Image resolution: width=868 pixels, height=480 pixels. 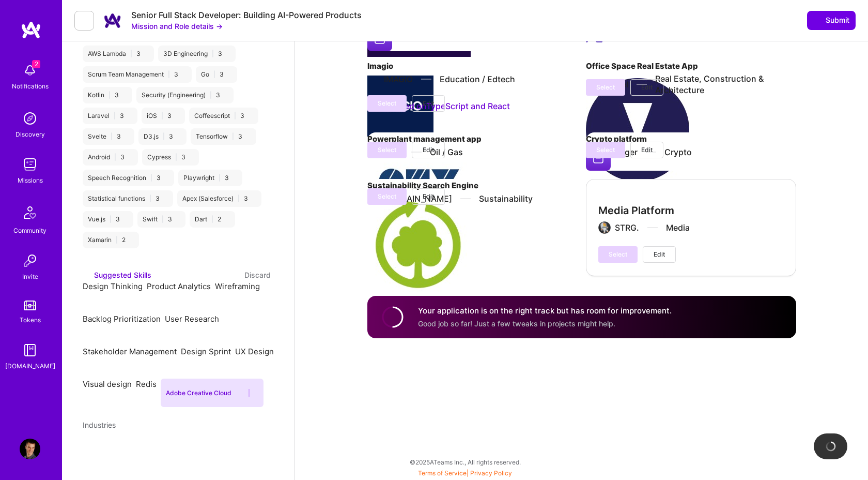 I want to click on img: Company Logo, so click(x=112, y=20).